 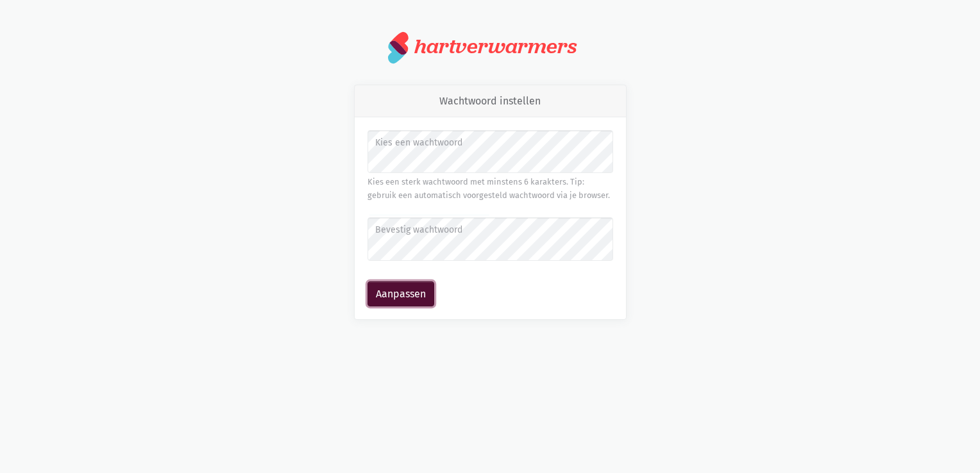 What do you see at coordinates (401, 295) in the screenshot?
I see `button: Aanpassen` at bounding box center [401, 295].